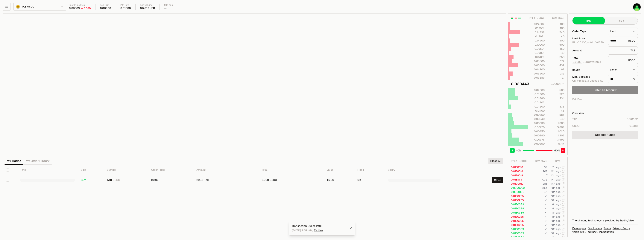 This screenshot has width=644, height=240. Describe the element at coordinates (536, 90) in the screenshot. I see `div: 0.02000` at that location.